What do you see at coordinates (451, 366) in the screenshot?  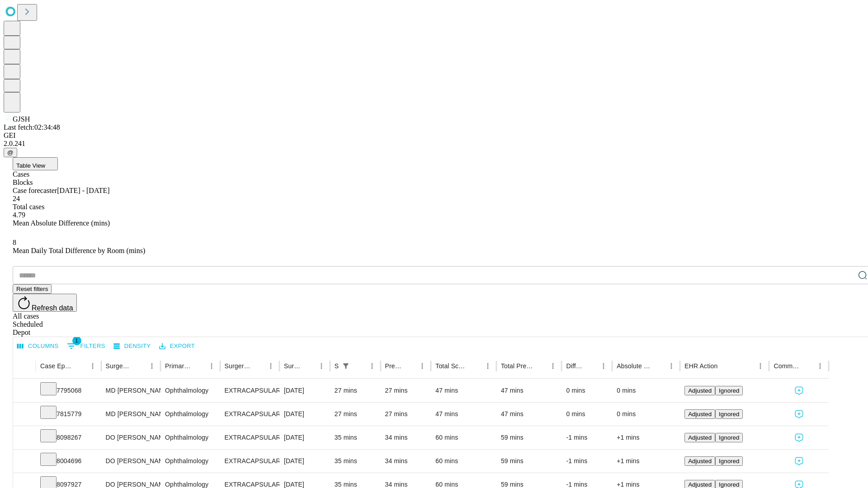 I see `div: Total Scheduled Duration` at bounding box center [451, 366].